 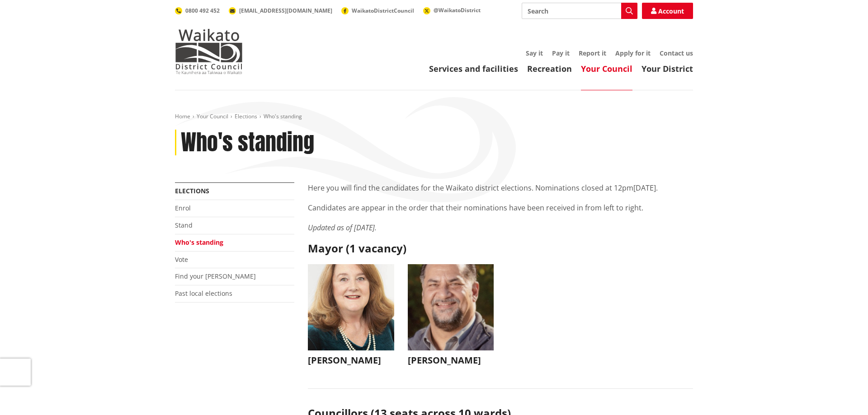 I want to click on a: Report it, so click(x=592, y=53).